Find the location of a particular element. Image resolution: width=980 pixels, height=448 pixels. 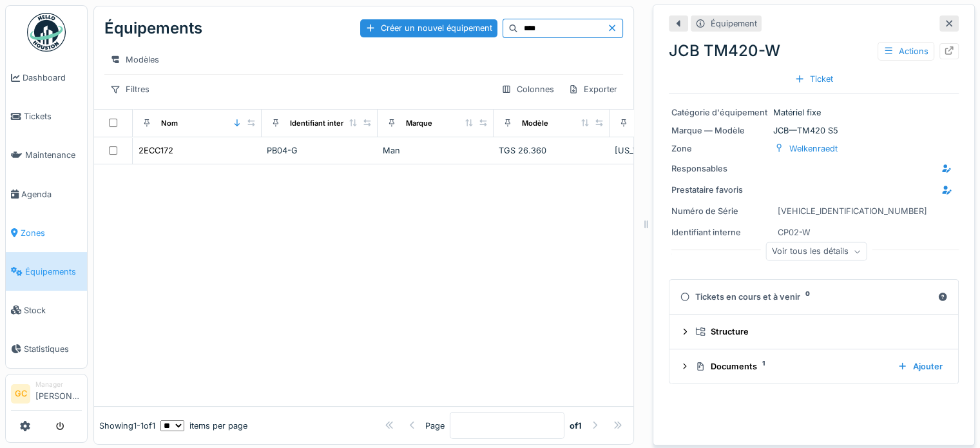

div: Ticket is located at coordinates (814, 78).